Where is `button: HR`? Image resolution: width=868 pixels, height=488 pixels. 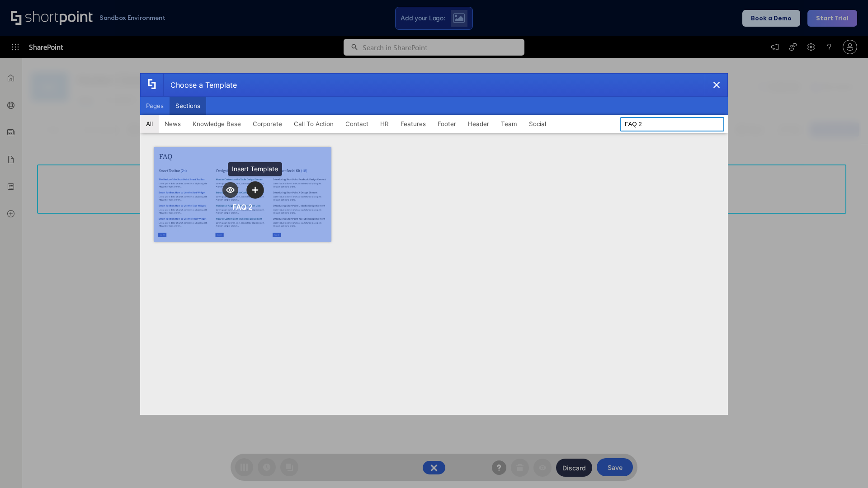
button: HR is located at coordinates (385, 123).